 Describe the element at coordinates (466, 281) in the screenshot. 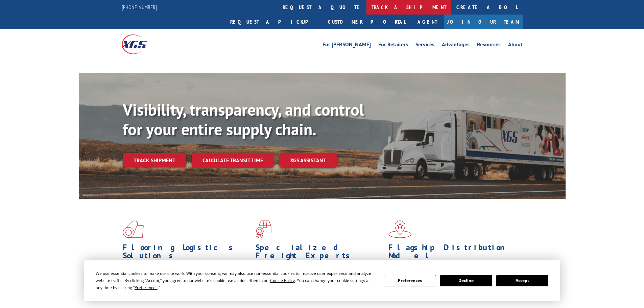

I see `button: Decline` at that location.